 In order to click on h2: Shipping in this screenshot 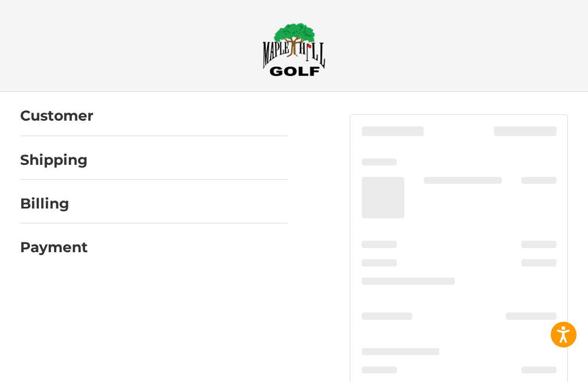, I will do `click(54, 160)`.